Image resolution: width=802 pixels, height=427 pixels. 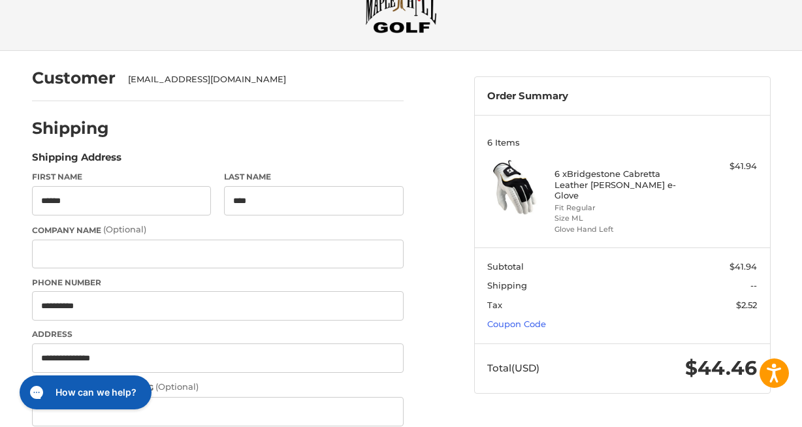 I want to click on span: Subtotal, so click(x=505, y=266).